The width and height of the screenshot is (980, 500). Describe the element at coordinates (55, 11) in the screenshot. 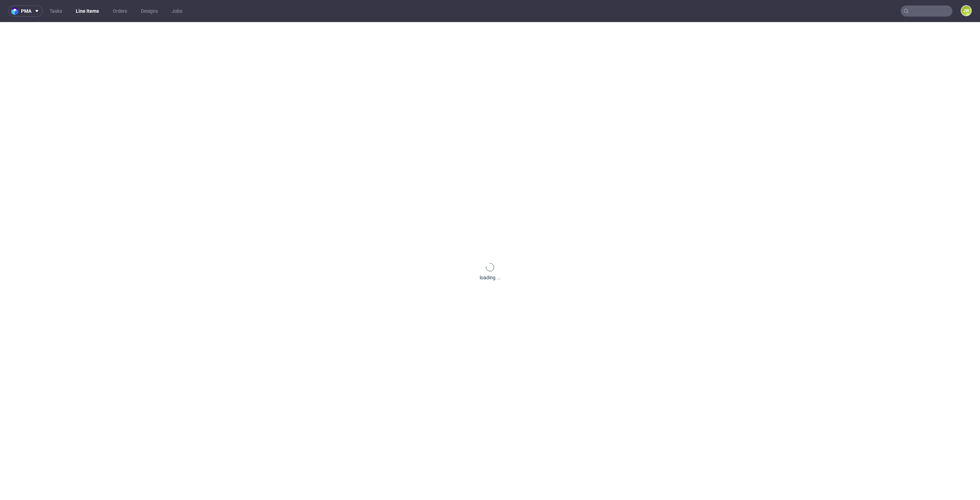

I see `a: Tasks` at that location.